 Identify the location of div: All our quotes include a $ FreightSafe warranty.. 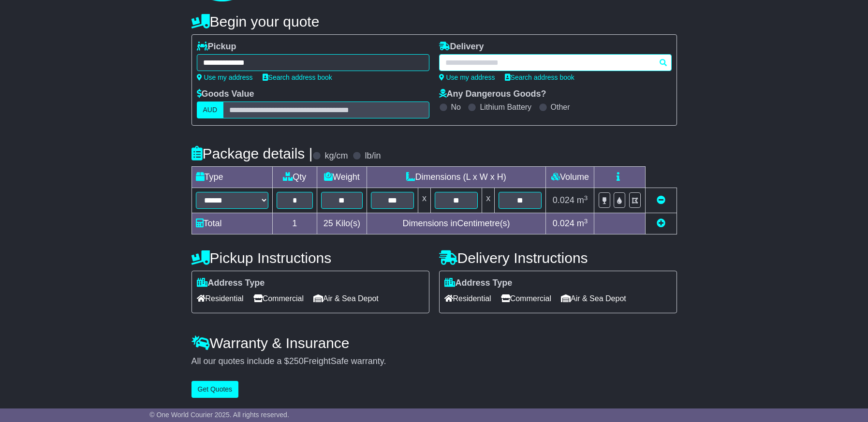
(434, 361).